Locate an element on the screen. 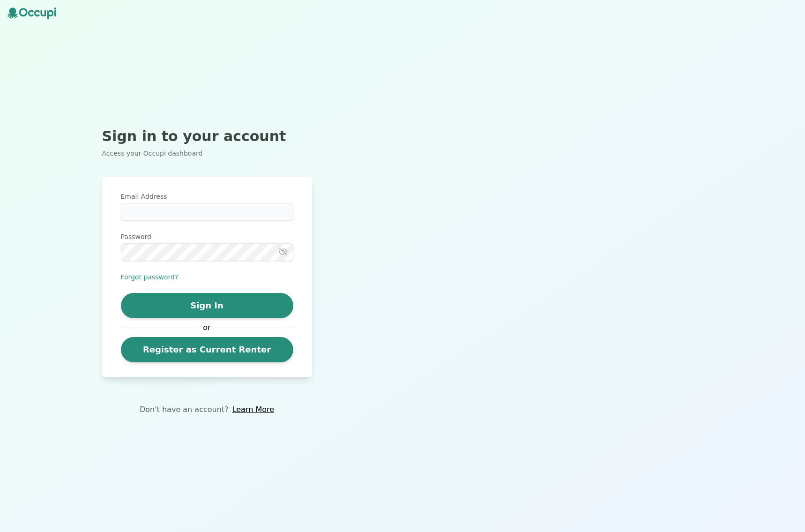 This screenshot has width=805, height=532. a: Learn More is located at coordinates (253, 410).